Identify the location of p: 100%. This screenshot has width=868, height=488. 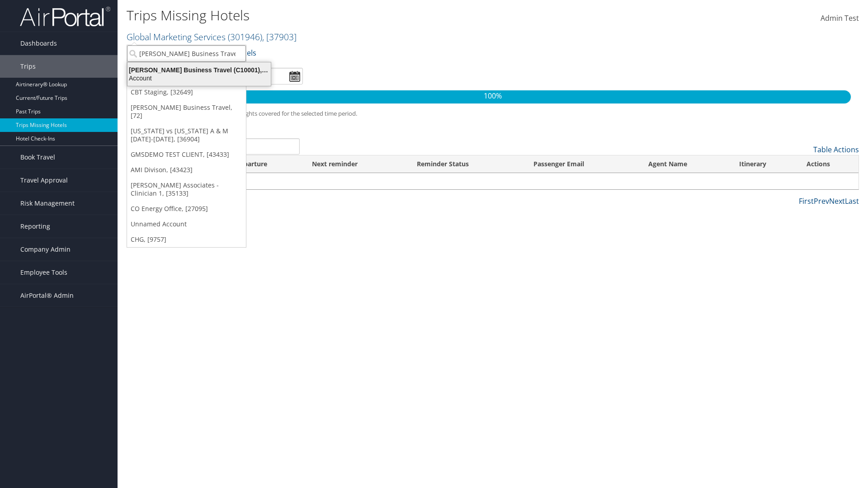
(493, 96).